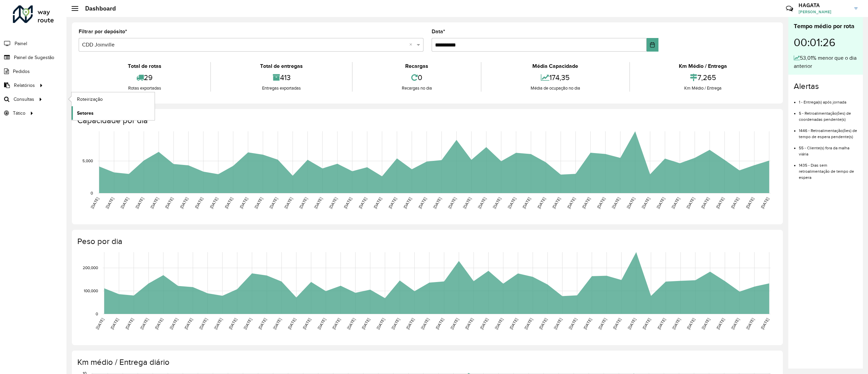 The width and height of the screenshot is (868, 374). Describe the element at coordinates (144, 66) in the screenshot. I see `div: Total de rotas` at that location.